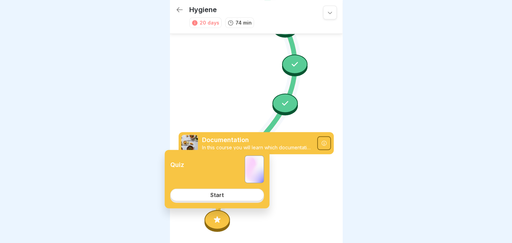 The image size is (512, 243). I want to click on p: Quiz, so click(205, 165).